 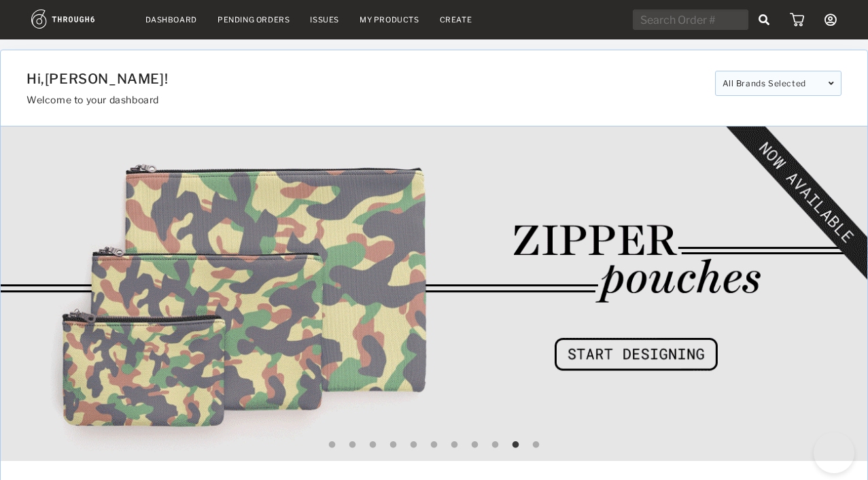 What do you see at coordinates (333, 446) in the screenshot?
I see `button: 1` at bounding box center [333, 446].